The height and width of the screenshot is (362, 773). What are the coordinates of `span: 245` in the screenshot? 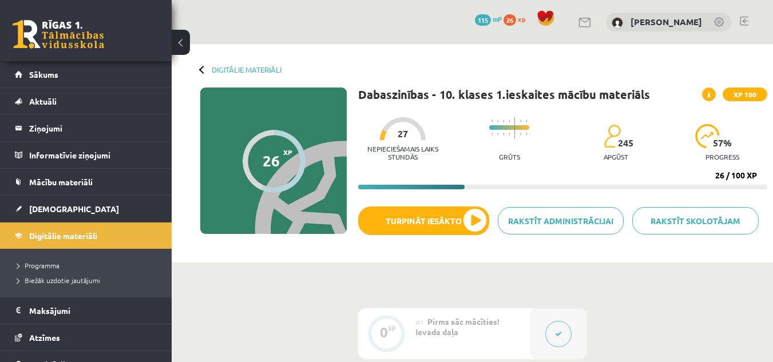 It's located at (625, 143).